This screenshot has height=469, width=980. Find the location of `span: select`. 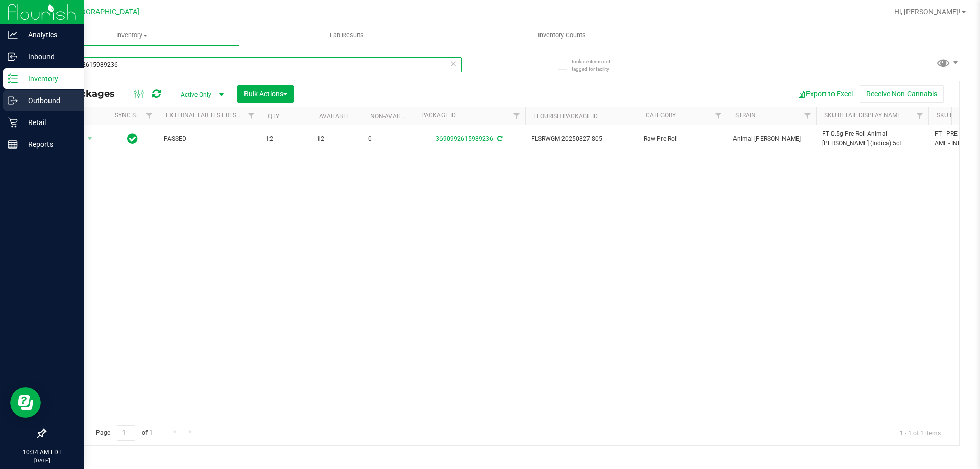

span: select is located at coordinates (90, 139).